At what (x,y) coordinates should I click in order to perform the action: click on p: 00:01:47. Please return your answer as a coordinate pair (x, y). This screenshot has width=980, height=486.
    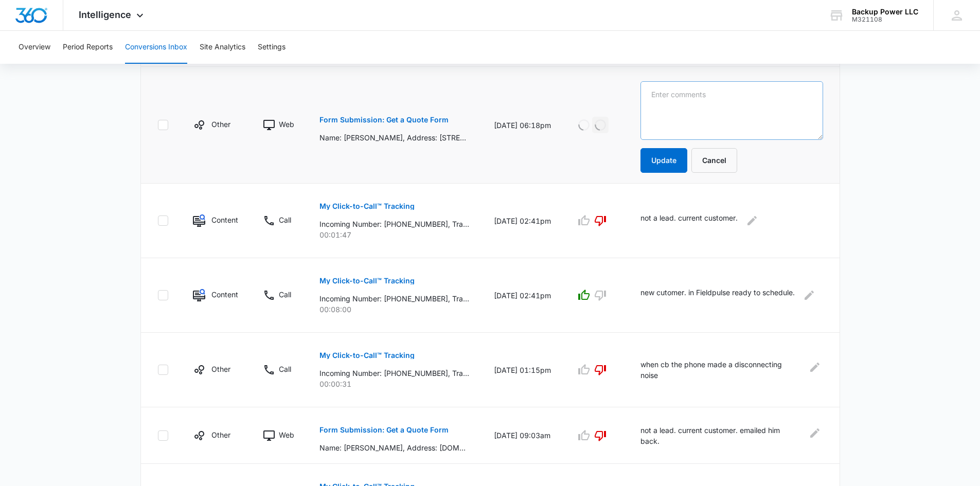
    Looking at the image, I should click on (394, 235).